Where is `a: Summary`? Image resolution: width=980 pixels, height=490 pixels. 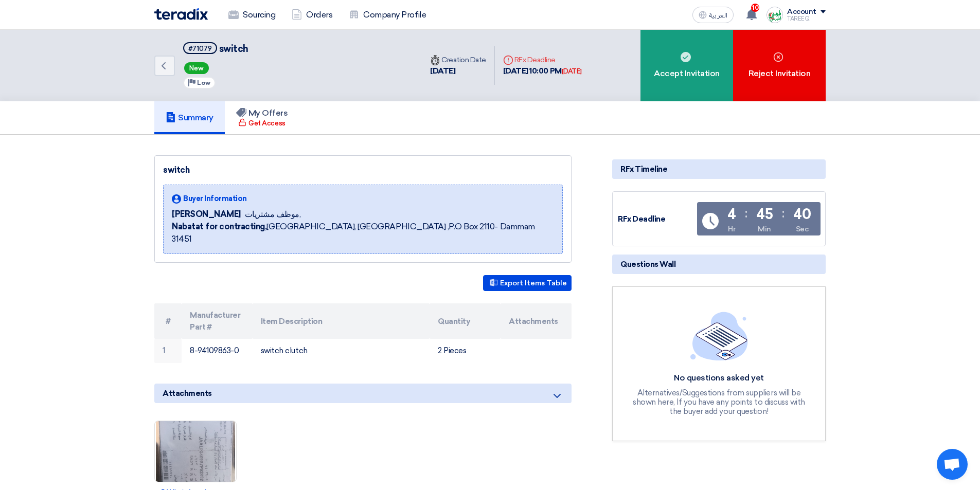
a: Summary is located at coordinates (189, 117).